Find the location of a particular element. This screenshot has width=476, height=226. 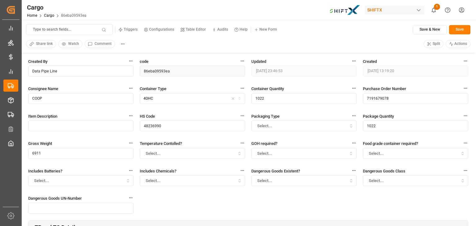

small: Audits is located at coordinates (223, 29).